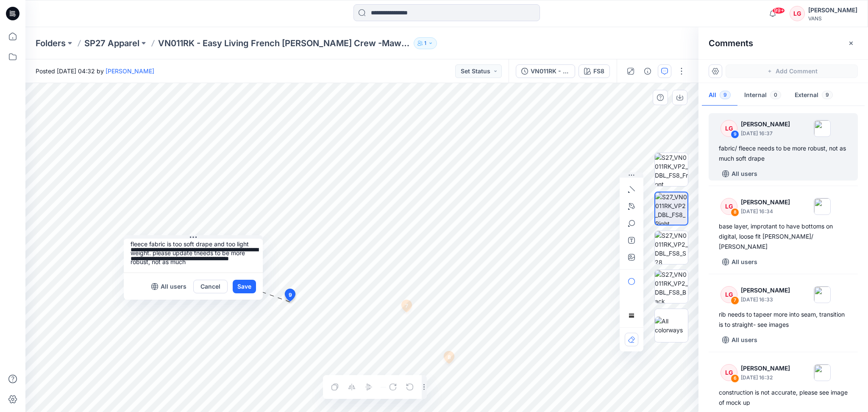 The height and width of the screenshot is (412, 868). I want to click on div: 6, so click(734, 378).